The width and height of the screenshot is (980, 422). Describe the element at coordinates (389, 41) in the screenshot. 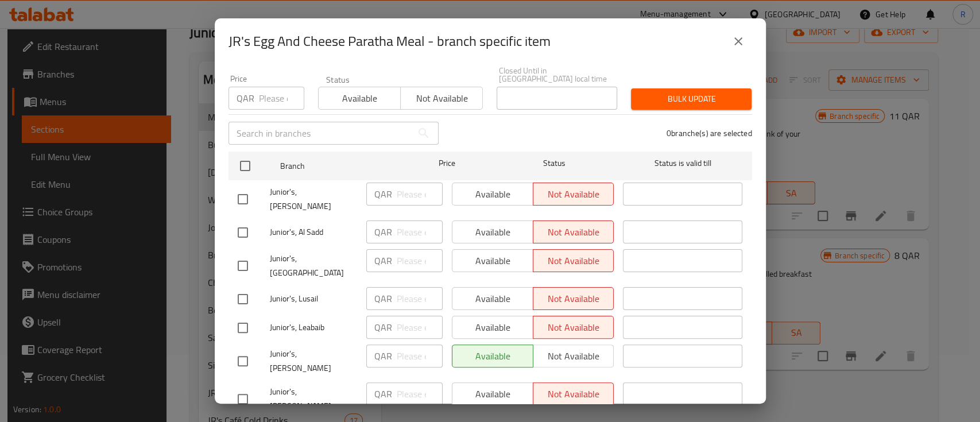

I see `h2: JR's Egg And Cheese Paratha Meal - branch specific item` at that location.